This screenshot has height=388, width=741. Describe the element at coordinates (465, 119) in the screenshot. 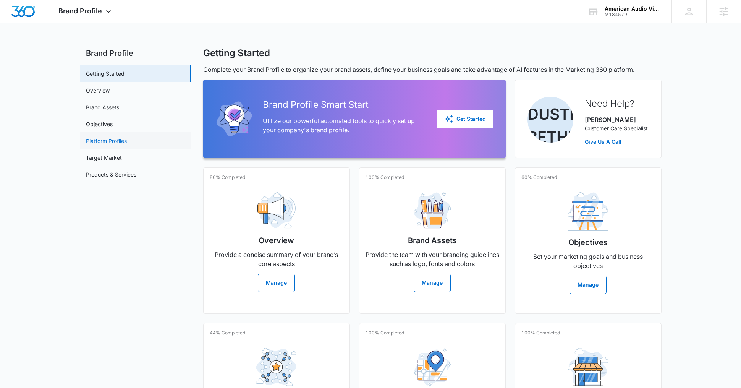

I see `div: Get Started` at that location.